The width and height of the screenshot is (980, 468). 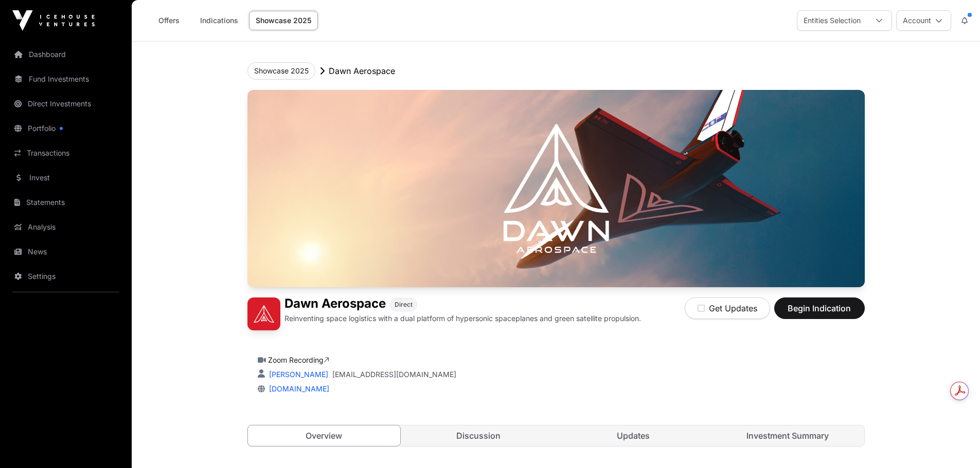 What do you see at coordinates (463, 319) in the screenshot?
I see `p: Reinventing space logistics with a dual platform of hypersonic spaceplanes and green satellite pr...` at bounding box center [463, 319].